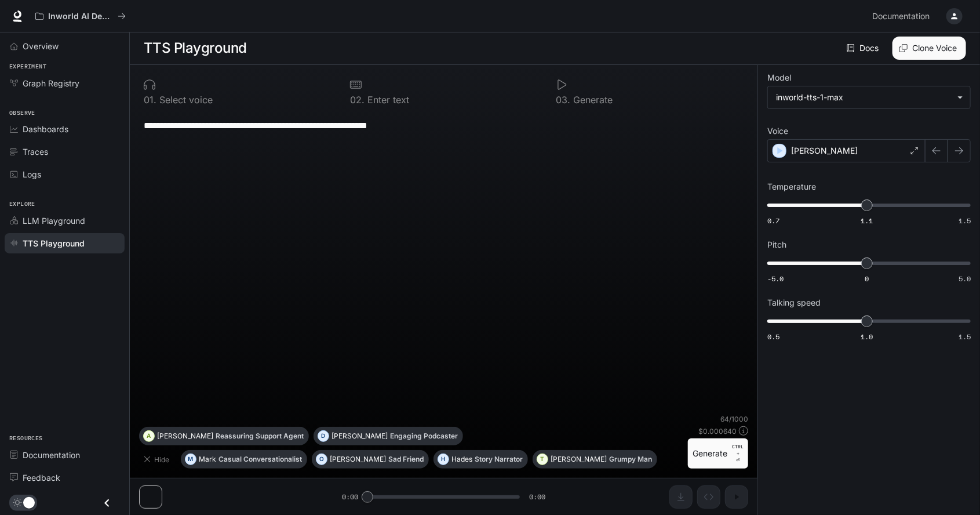 This screenshot has width=980, height=515. What do you see at coordinates (542, 460) in the screenshot?
I see `div: T` at bounding box center [542, 460].